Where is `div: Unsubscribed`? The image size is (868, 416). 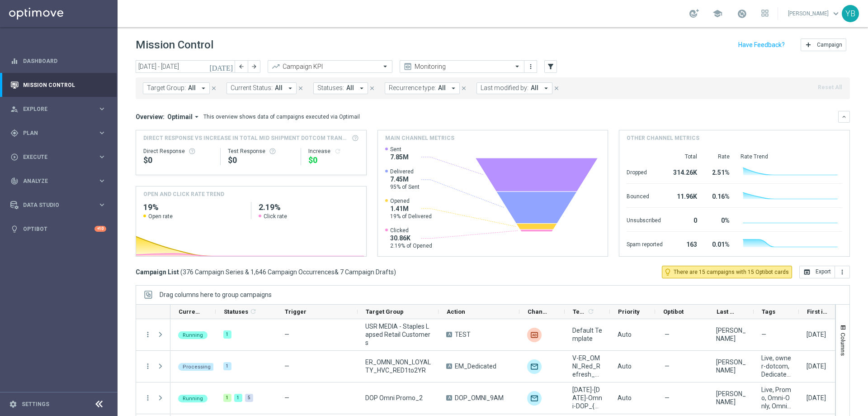
div: Unsubscribed is located at coordinates (645, 220).